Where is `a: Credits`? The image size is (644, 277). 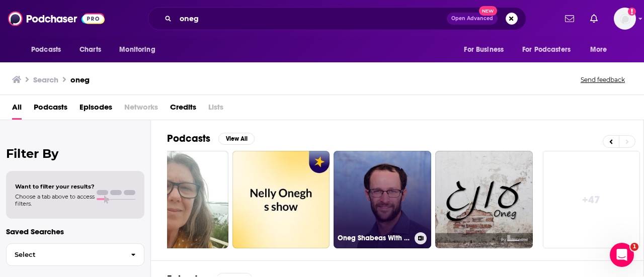
a: Credits is located at coordinates (183, 109).